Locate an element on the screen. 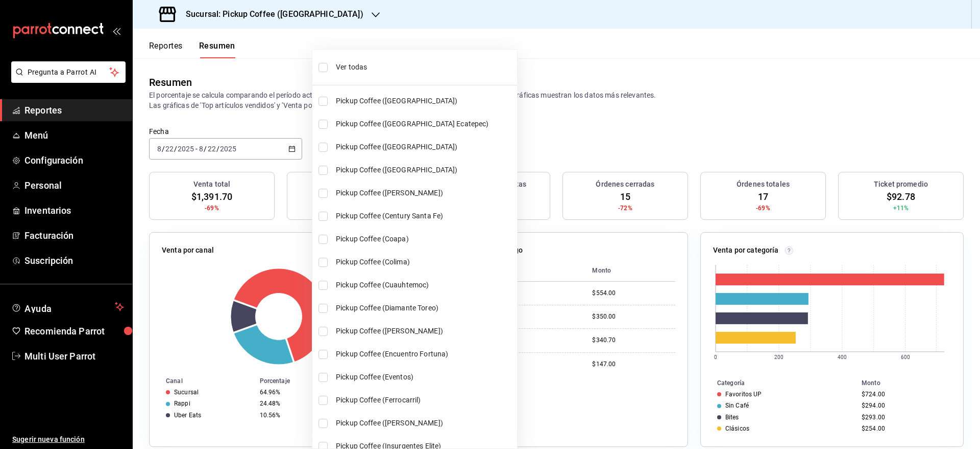 This screenshot has width=980, height=449. span: Ver todas is located at coordinates (424, 67).